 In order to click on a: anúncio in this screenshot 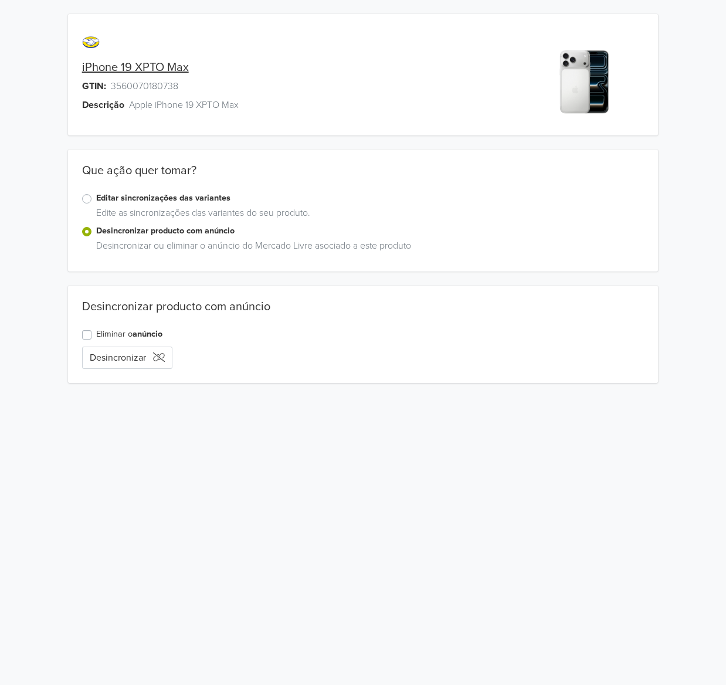, I will do `click(147, 334)`.